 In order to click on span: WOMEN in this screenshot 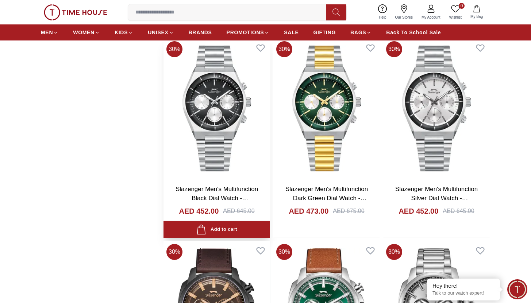, I will do `click(84, 32)`.